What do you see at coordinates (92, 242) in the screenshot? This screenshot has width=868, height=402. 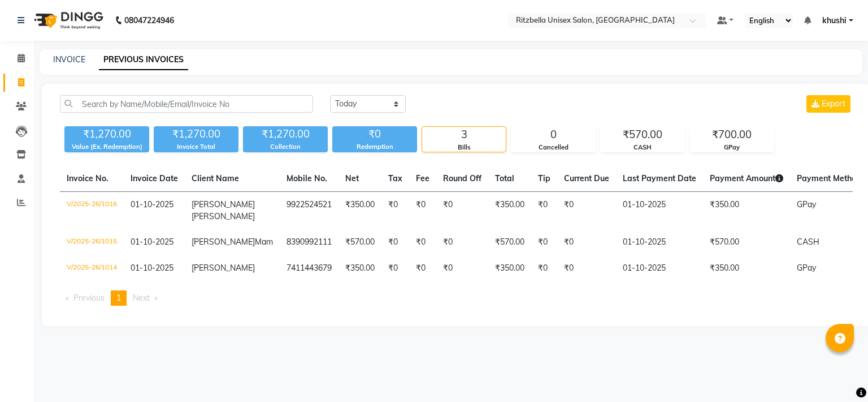 I see `td: V/2025-26/1015` at bounding box center [92, 242].